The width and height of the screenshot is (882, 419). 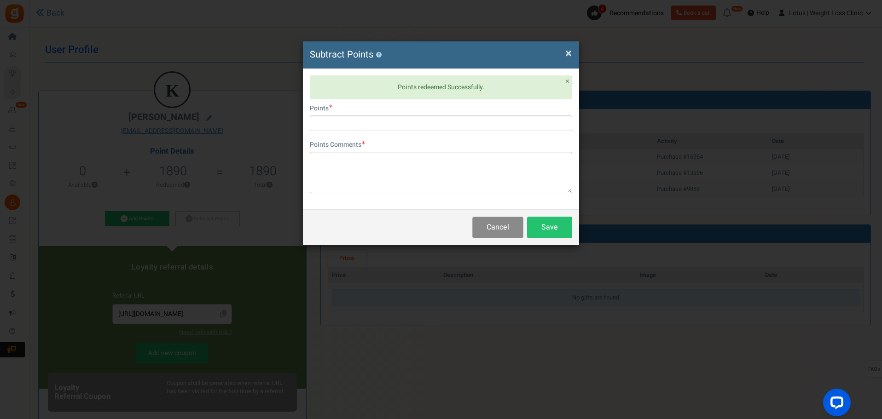 What do you see at coordinates (21, 17) in the screenshot?
I see `button: Open LiveChat chat widget` at bounding box center [21, 17].